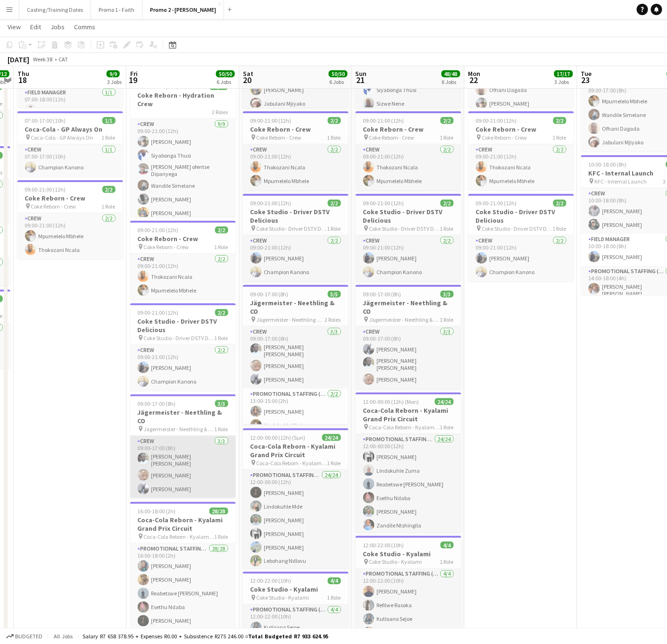 The height and width of the screenshot is (644, 667). I want to click on span: 16:00-18:00 (2h), so click(157, 511).